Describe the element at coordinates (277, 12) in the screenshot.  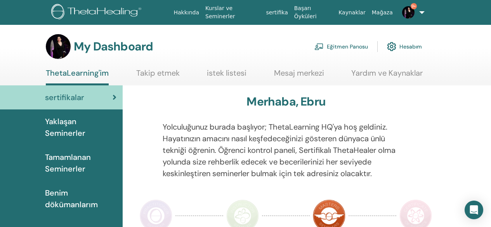
I see `a: sertifika` at that location.